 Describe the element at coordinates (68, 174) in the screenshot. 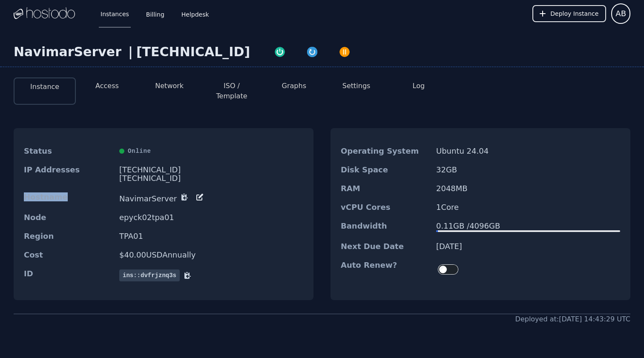

I see `dt: IP Addresses` at that location.